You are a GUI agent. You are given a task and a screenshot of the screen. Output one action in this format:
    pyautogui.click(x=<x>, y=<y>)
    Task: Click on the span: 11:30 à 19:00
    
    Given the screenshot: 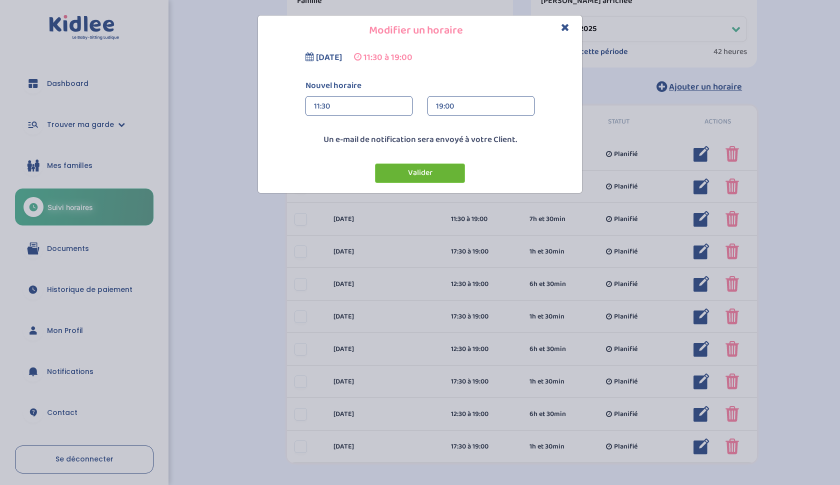 What is the action you would take?
    pyautogui.click(x=388, y=57)
    